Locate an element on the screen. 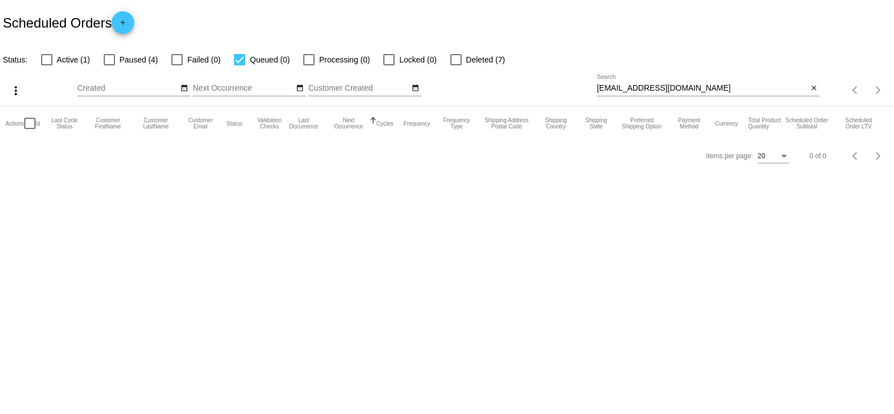 This screenshot has height=414, width=894. button: Change sorting for PreferredShippingOption is located at coordinates (641, 123).